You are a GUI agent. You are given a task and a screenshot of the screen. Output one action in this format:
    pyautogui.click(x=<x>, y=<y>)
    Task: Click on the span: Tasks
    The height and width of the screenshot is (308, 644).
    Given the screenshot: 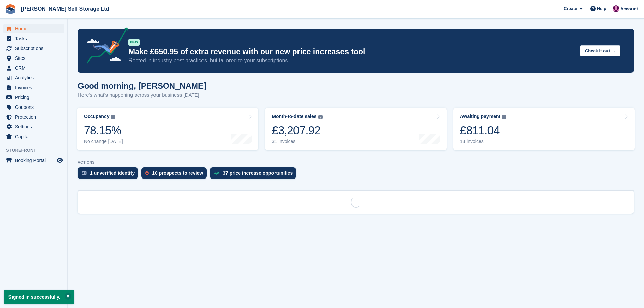 What is the action you would take?
    pyautogui.click(x=35, y=38)
    